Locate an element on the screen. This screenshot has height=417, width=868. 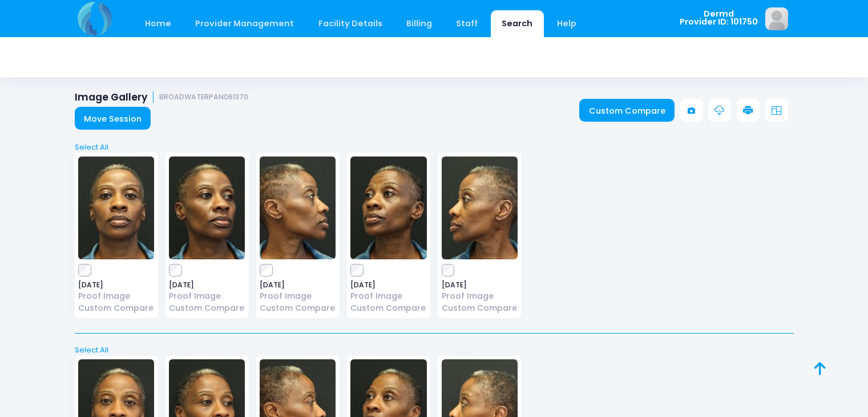
a: Search is located at coordinates (517, 24).